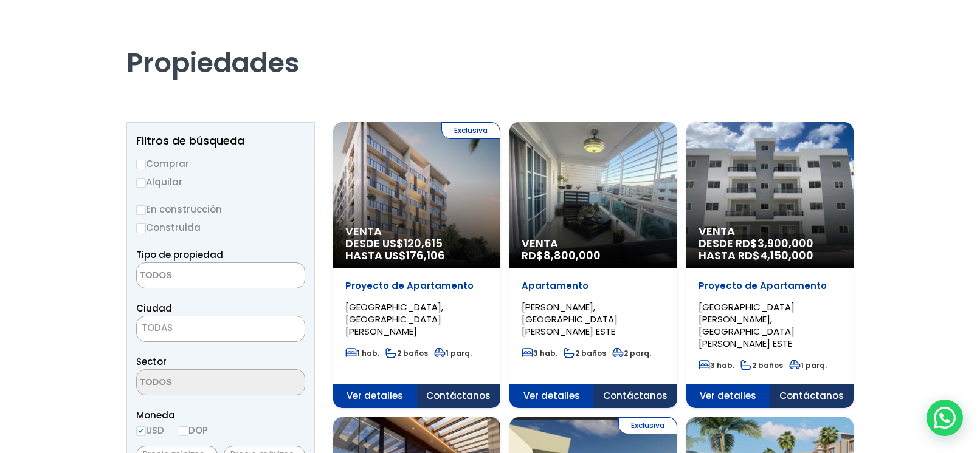 The height and width of the screenshot is (453, 980). Describe the element at coordinates (141, 211) in the screenshot. I see `input: En construcción` at that location.